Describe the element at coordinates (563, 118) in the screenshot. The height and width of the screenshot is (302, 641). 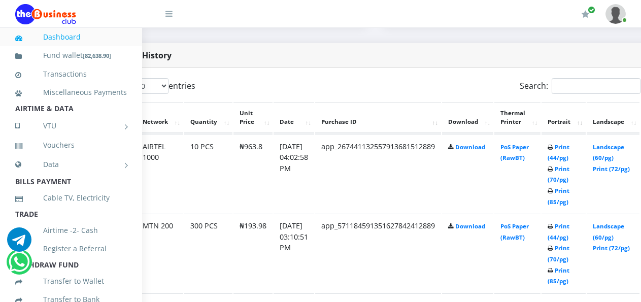
I see `th: Portrait: activate to sort column ascending` at that location.